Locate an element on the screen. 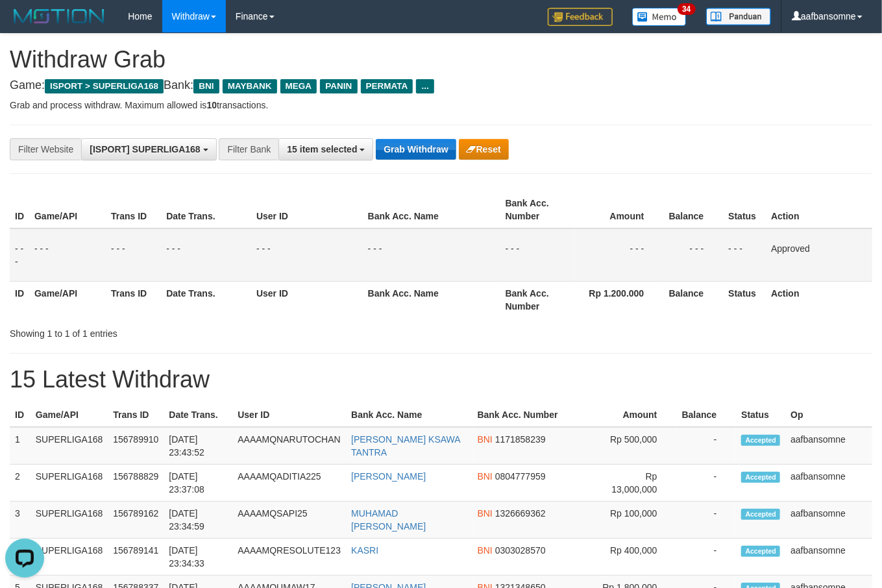 This screenshot has height=588, width=882. p: Grab and process withdraw. Maximum allowed is transactions. is located at coordinates (440, 105).